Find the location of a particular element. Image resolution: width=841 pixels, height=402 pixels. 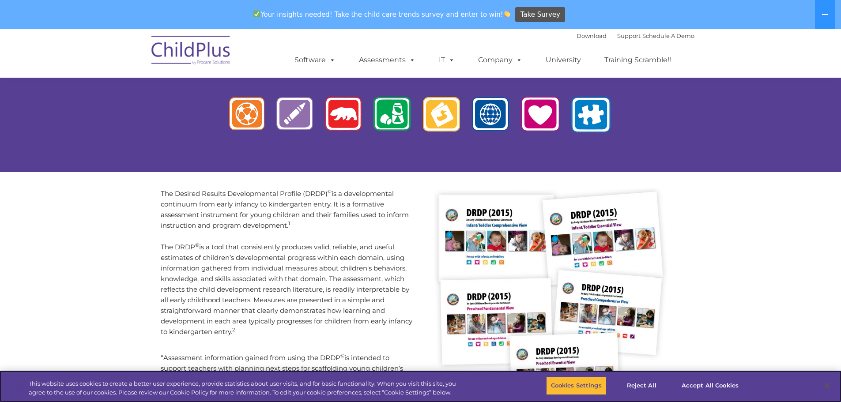

a: Training Scramble!! is located at coordinates (637, 60).